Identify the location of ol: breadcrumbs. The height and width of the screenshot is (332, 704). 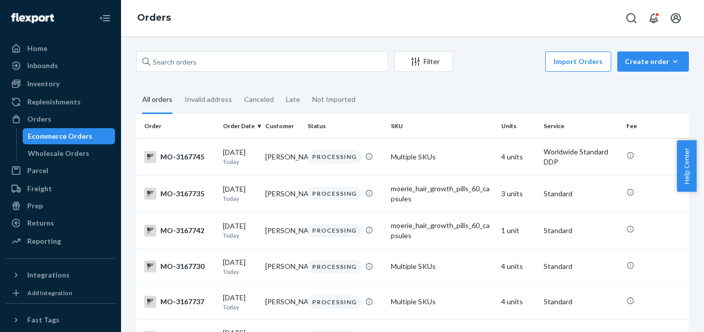
(154, 18).